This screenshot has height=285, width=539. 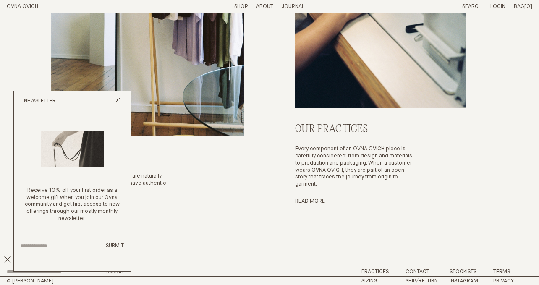 I want to click on a: Terms, so click(x=501, y=271).